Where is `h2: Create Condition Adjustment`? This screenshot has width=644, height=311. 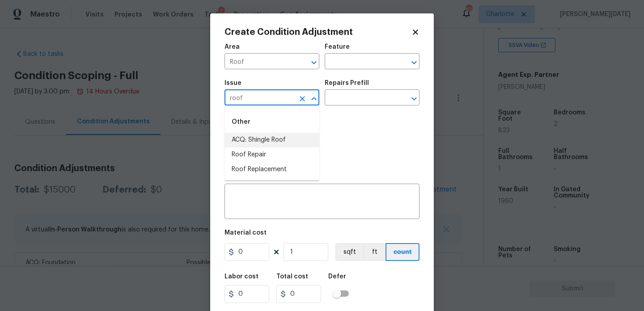
h2: Create Condition Adjustment is located at coordinates (318, 32).